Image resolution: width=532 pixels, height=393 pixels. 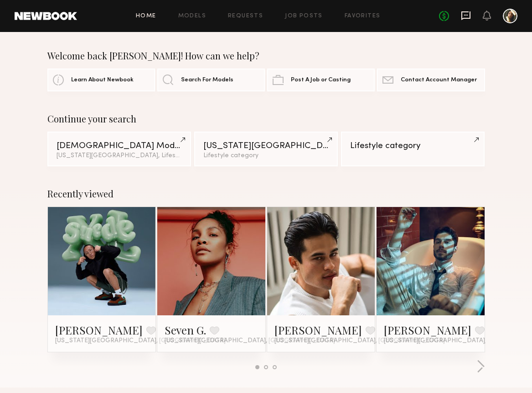 I want to click on div: Continue your search, so click(x=266, y=119).